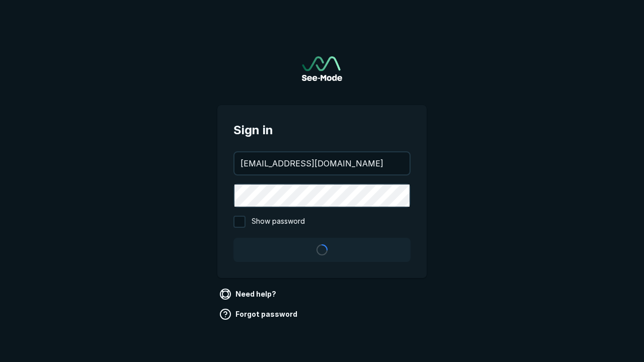 The height and width of the screenshot is (362, 644). What do you see at coordinates (278, 222) in the screenshot?
I see `span: Show password` at bounding box center [278, 222].